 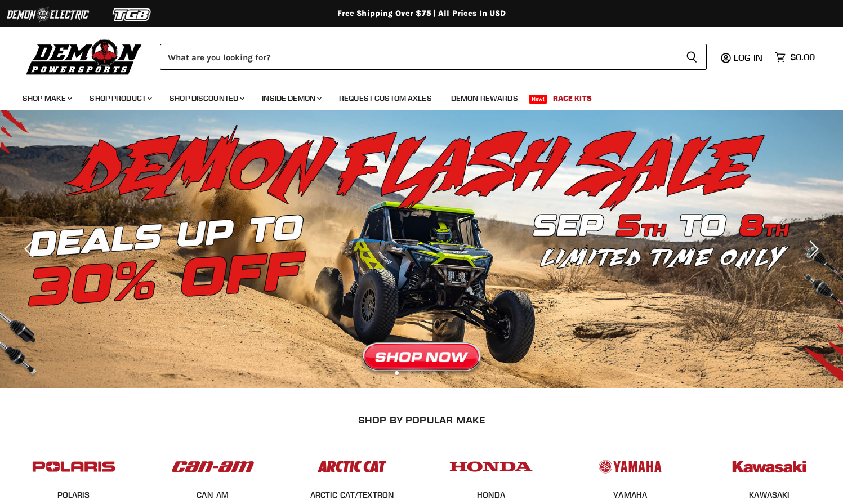 I want to click on a: HONDA, so click(x=491, y=495).